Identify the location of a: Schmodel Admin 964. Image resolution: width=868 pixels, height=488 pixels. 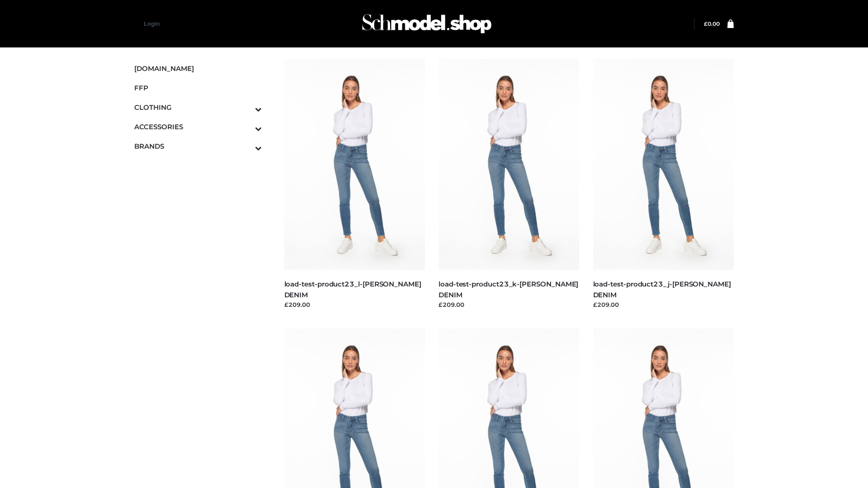
(427, 24).